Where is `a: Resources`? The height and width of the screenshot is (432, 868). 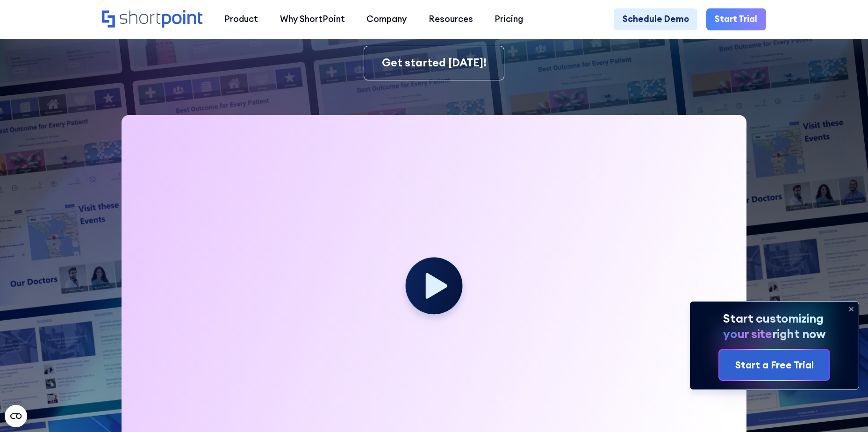
a: Resources is located at coordinates (450, 19).